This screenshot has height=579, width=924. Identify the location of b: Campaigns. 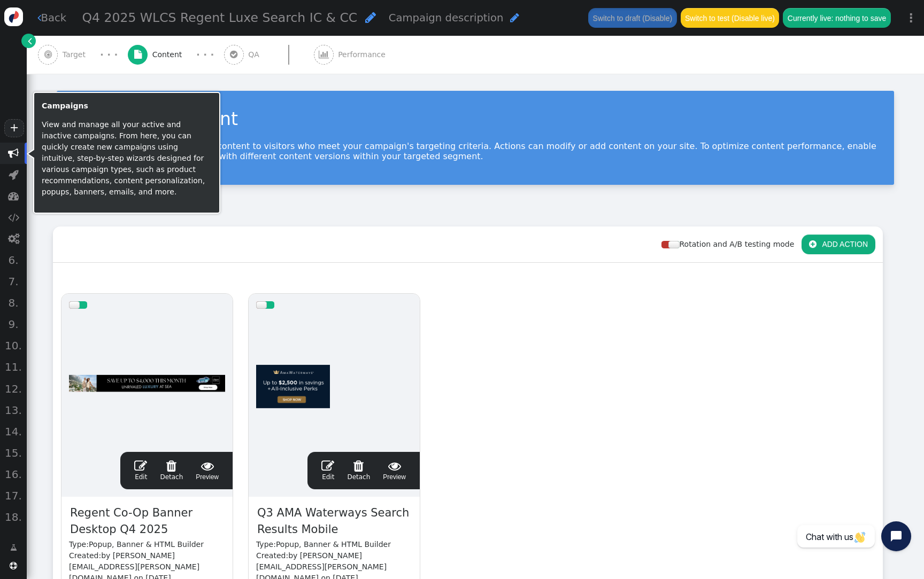
(65, 105).